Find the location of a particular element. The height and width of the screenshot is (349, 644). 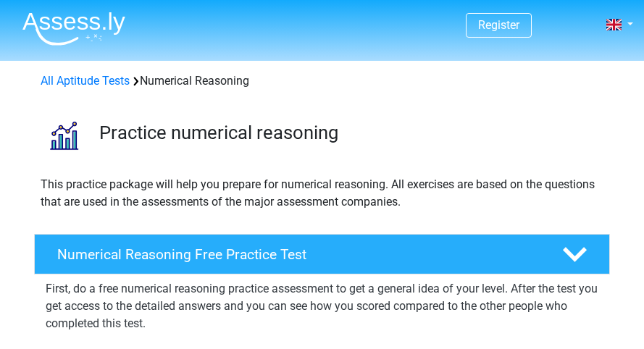

a: All Aptitude Tests is located at coordinates (85, 80).